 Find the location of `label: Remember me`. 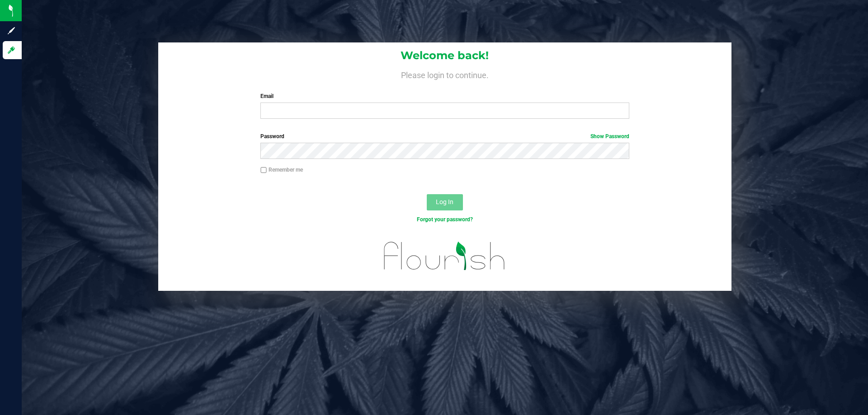

label: Remember me is located at coordinates (281, 170).